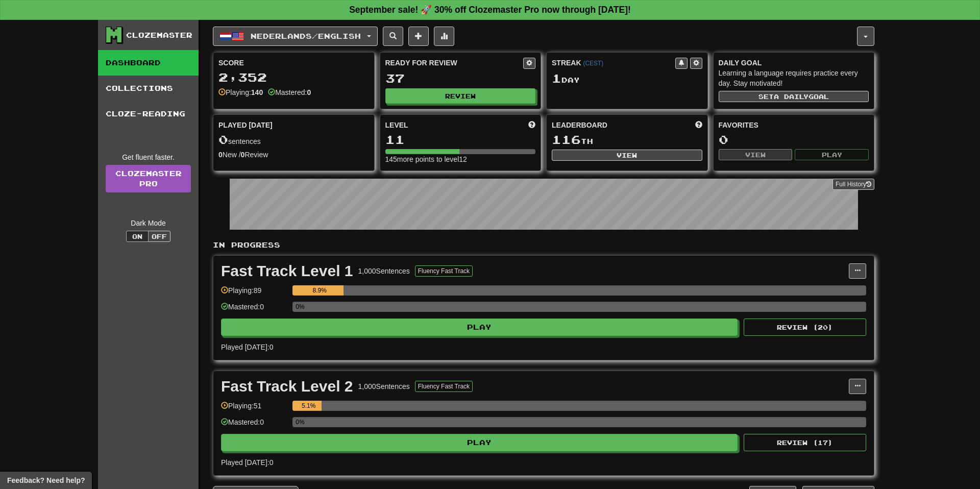 This screenshot has height=489, width=980. I want to click on button: Add sentence to collection, so click(419, 36).